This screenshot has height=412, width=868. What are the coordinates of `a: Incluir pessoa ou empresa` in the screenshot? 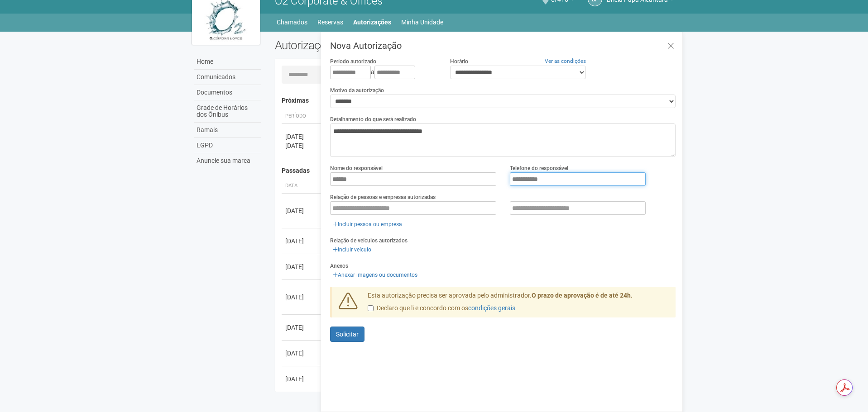 It's located at (367, 225).